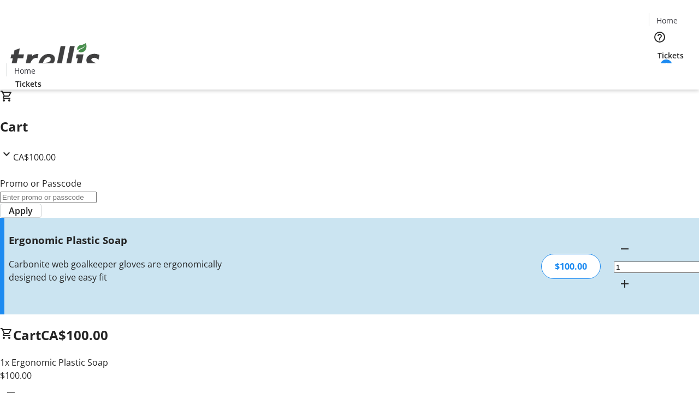  I want to click on div: $100.00, so click(571, 267).